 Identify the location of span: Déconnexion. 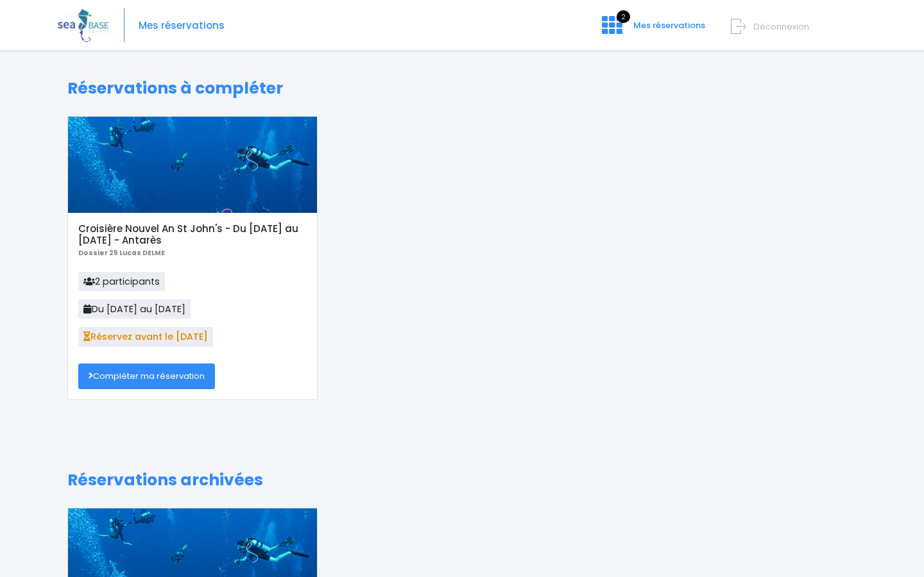
(781, 27).